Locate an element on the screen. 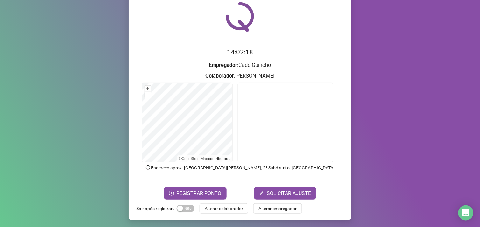 Image resolution: width=480 pixels, height=227 pixels. strong: Colaborador is located at coordinates (220, 76).